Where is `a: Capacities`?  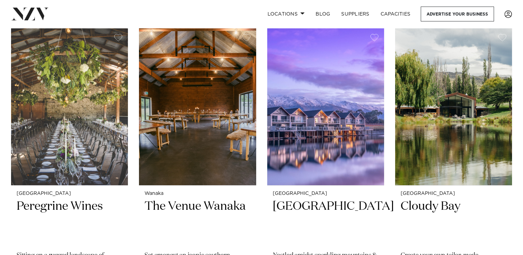
a: Capacities is located at coordinates (395, 14).